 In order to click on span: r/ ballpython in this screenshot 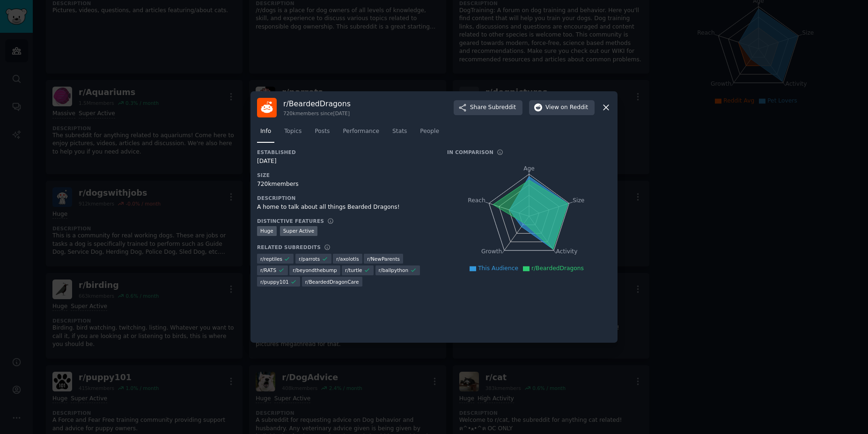, I will do `click(393, 271)`.